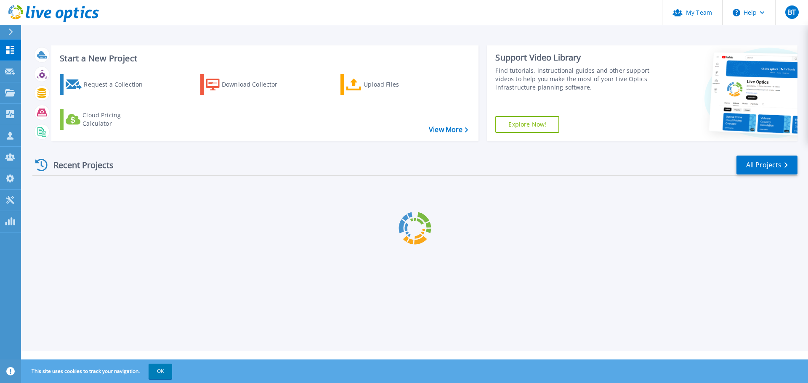 This screenshot has width=808, height=383. What do you see at coordinates (448, 130) in the screenshot?
I see `a: View More` at bounding box center [448, 130].